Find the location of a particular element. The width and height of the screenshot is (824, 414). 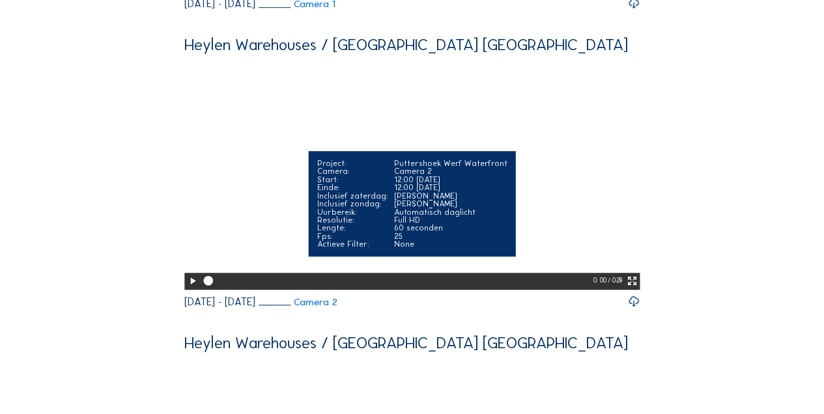

div: Full HD is located at coordinates (451, 220).